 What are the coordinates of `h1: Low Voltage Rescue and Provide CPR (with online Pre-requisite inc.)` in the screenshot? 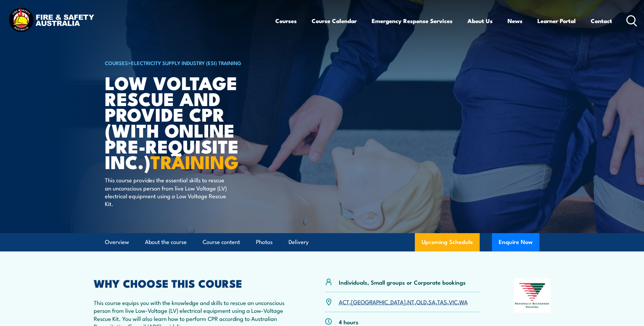 It's located at (188, 122).